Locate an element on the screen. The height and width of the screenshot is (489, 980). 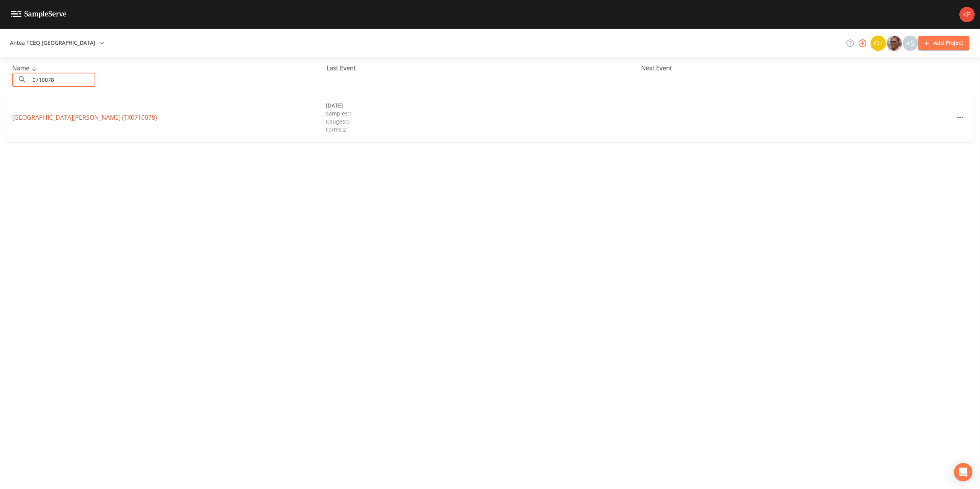
div: Next Event is located at coordinates (798, 68).